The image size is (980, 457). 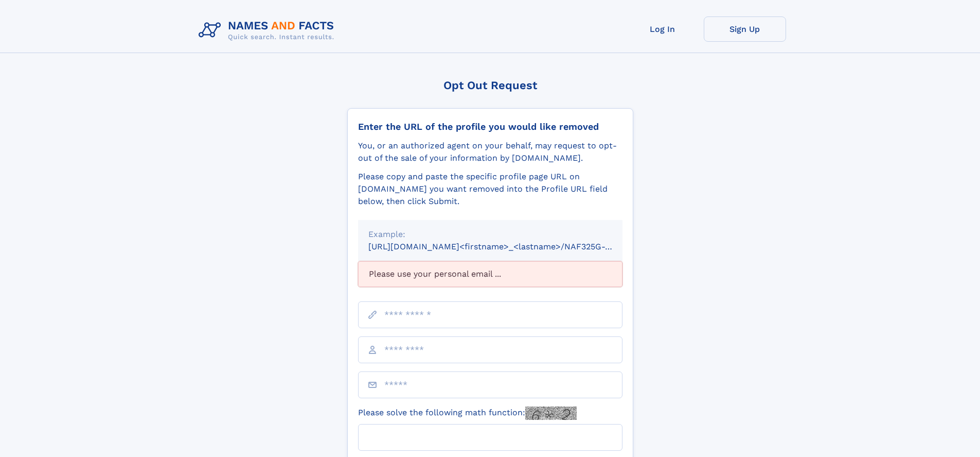 What do you see at coordinates (490, 235) in the screenshot?
I see `div: Example:` at bounding box center [490, 235].